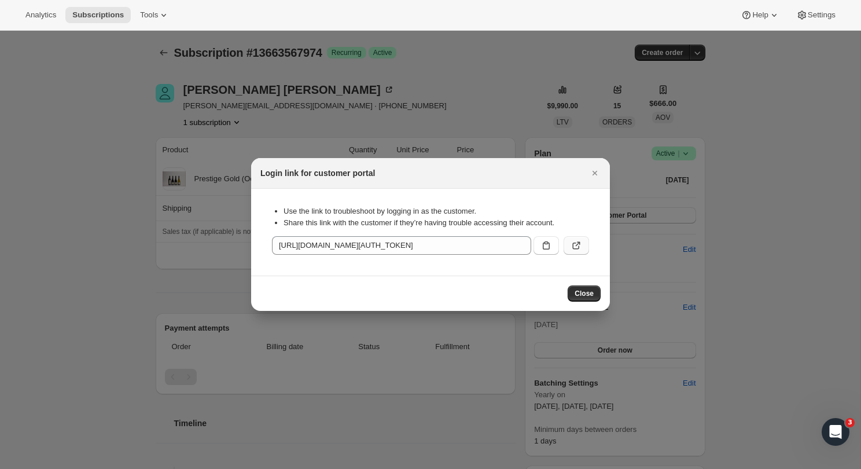  I want to click on span: Settings, so click(822, 15).